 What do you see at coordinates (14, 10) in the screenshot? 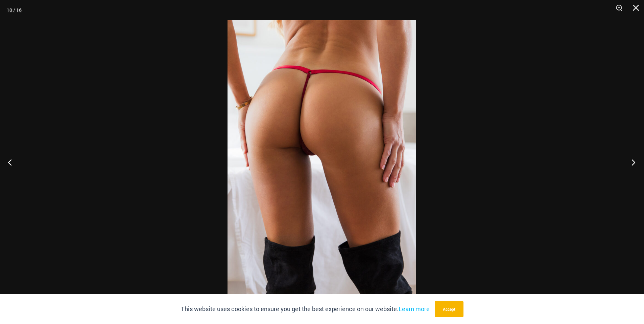
I see `div: 10 / 16` at bounding box center [14, 10].